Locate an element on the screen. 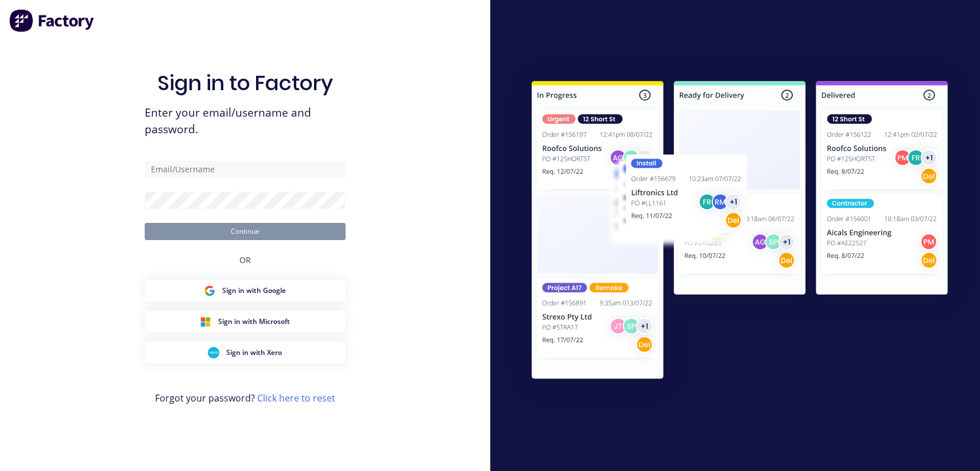  span: Enter your email/username and password. is located at coordinates (245, 121).